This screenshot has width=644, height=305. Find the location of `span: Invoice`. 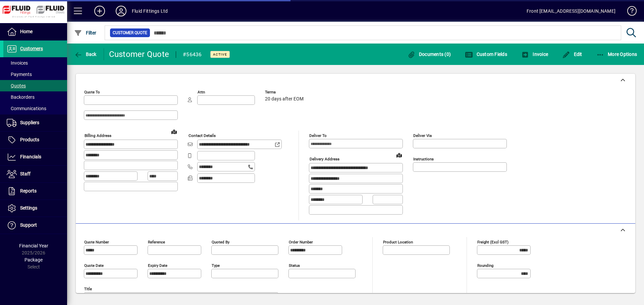

span: Invoice is located at coordinates (535, 55).